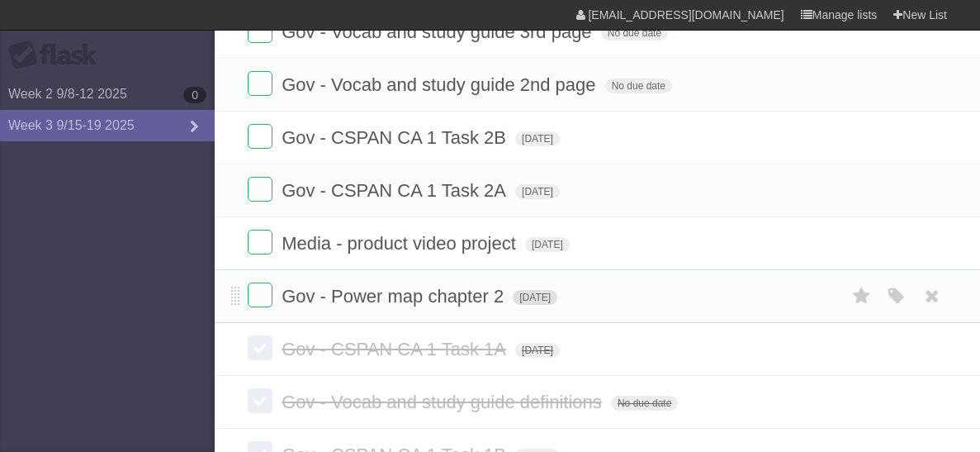 The width and height of the screenshot is (980, 452). I want to click on div: Flask, so click(58, 55).